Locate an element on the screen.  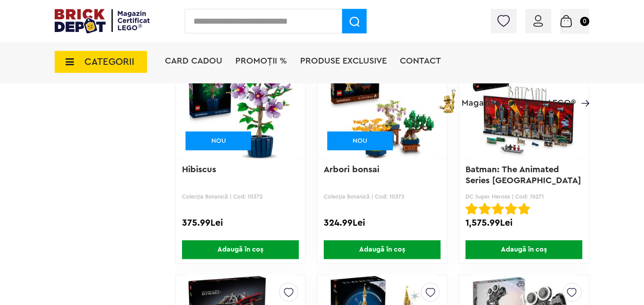
p: Colecția Botanică | Cod: 10373 is located at coordinates (382, 197).